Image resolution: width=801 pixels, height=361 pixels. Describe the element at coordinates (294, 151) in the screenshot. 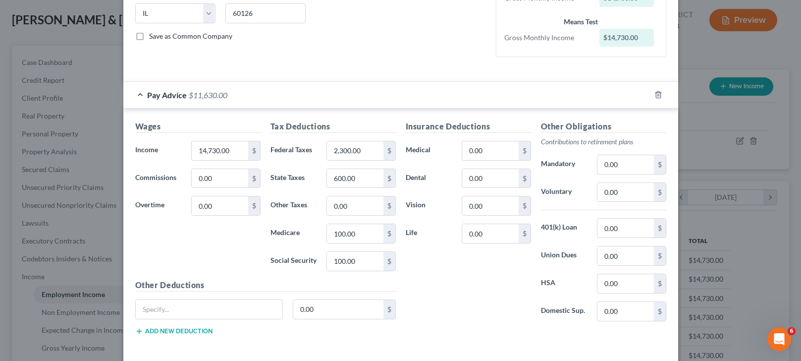

I see `label: Federal Taxes` at that location.